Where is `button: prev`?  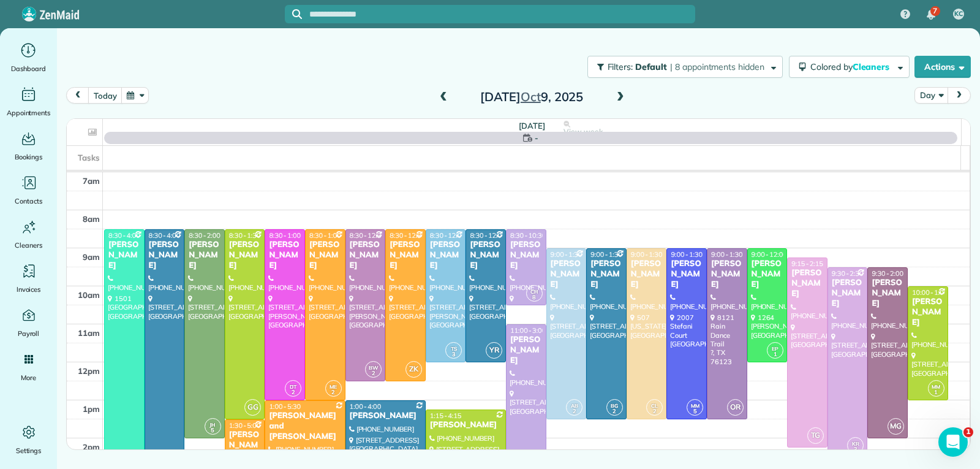 button: prev is located at coordinates (77, 95).